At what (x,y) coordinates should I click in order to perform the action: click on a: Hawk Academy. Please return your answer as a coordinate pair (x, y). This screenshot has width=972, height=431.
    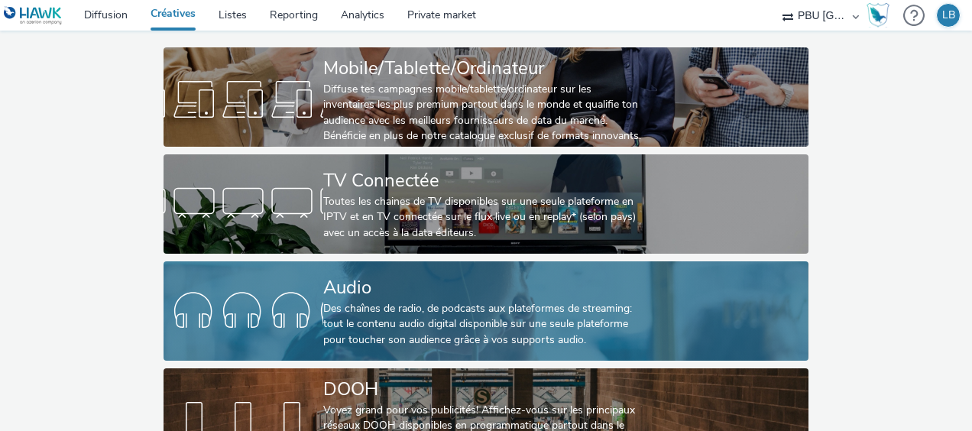
    Looking at the image, I should click on (881, 15).